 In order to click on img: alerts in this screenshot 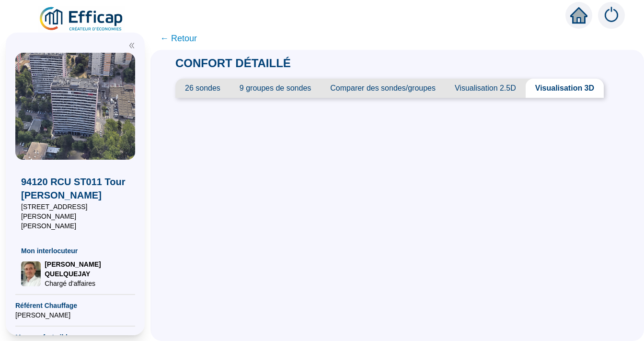, I will do `click(611, 16)`.